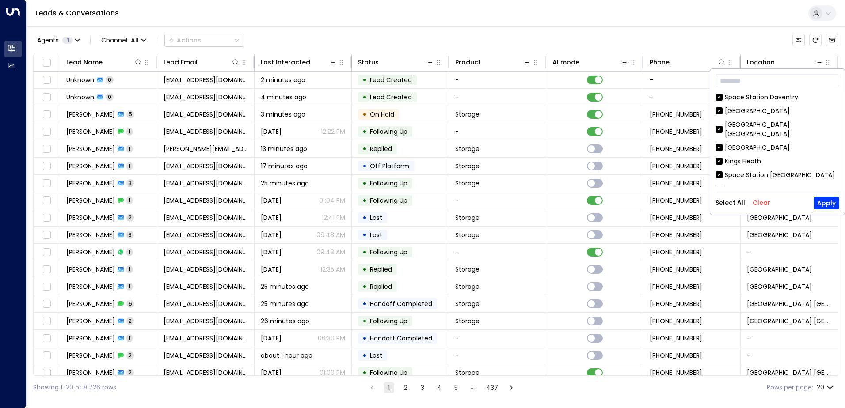  What do you see at coordinates (825, 388) in the screenshot?
I see `div: 20` at bounding box center [825, 388].